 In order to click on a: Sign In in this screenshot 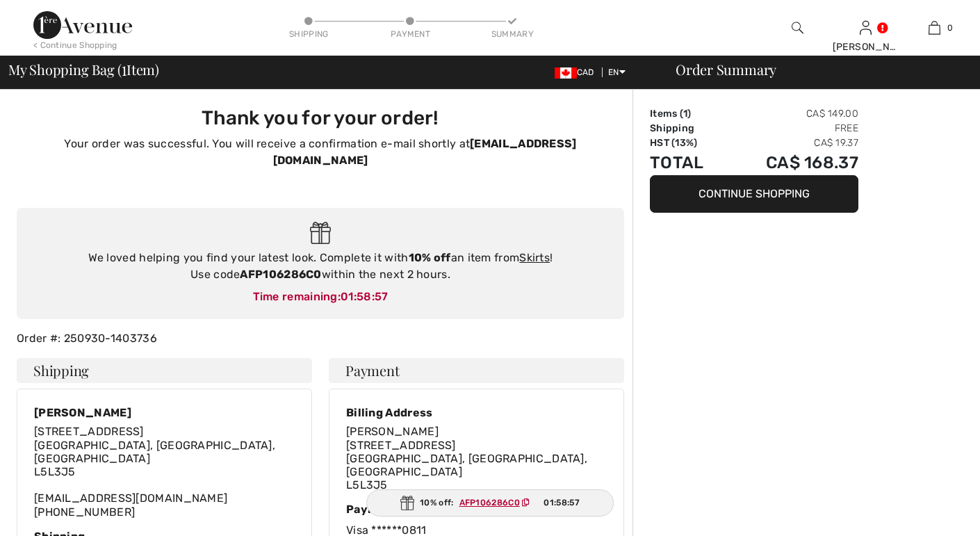, I will do `click(865, 27)`.